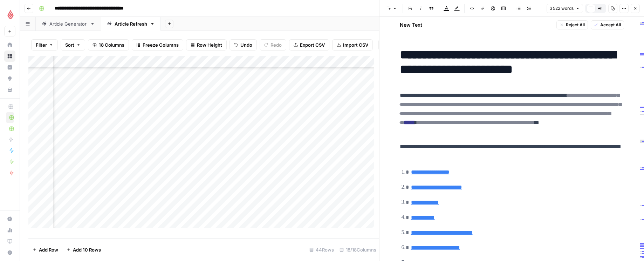 The width and height of the screenshot is (644, 261). Describe the element at coordinates (312, 45) in the screenshot. I see `span: Export CSV` at that location.